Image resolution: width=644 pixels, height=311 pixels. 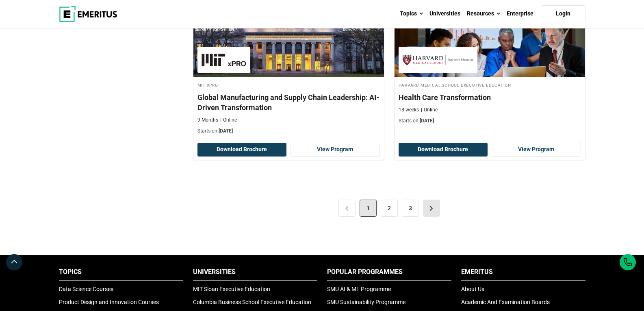 I want to click on a: 2, so click(x=389, y=209).